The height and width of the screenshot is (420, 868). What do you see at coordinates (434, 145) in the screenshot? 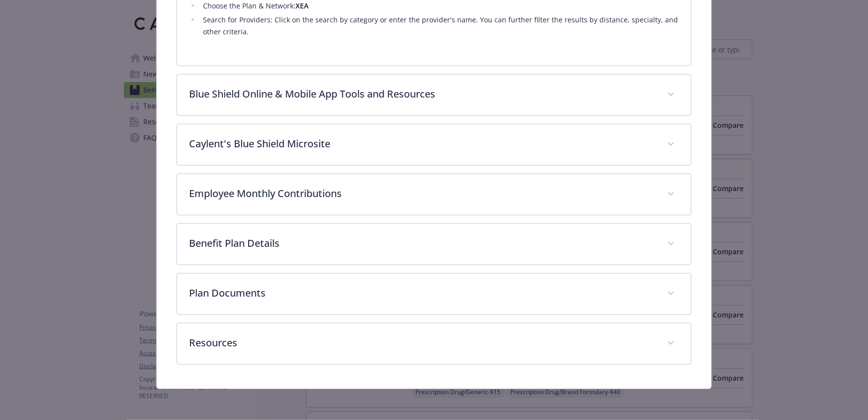
I see `div: Caylent's Blue Shield Microsite` at bounding box center [434, 145].